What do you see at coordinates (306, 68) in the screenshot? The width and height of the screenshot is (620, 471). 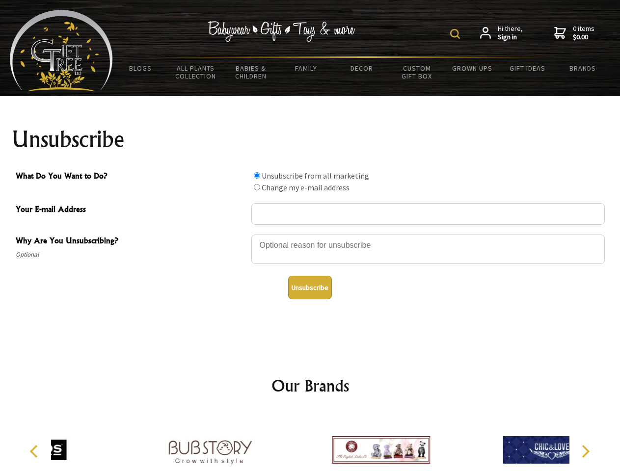 I see `a: Family` at bounding box center [306, 68].